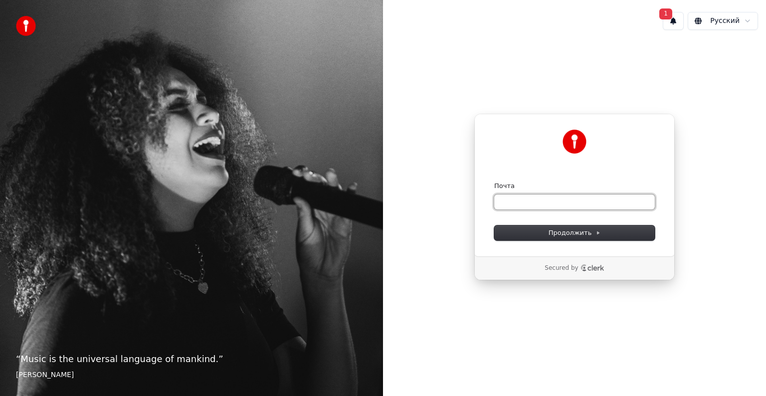  I want to click on button: Продолжить, so click(575, 233).